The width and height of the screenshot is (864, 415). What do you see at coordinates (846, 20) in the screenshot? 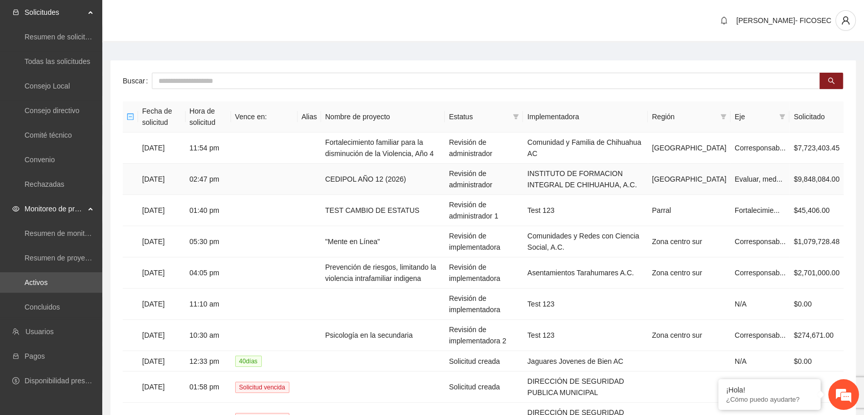
I see `button: user` at bounding box center [846, 20].